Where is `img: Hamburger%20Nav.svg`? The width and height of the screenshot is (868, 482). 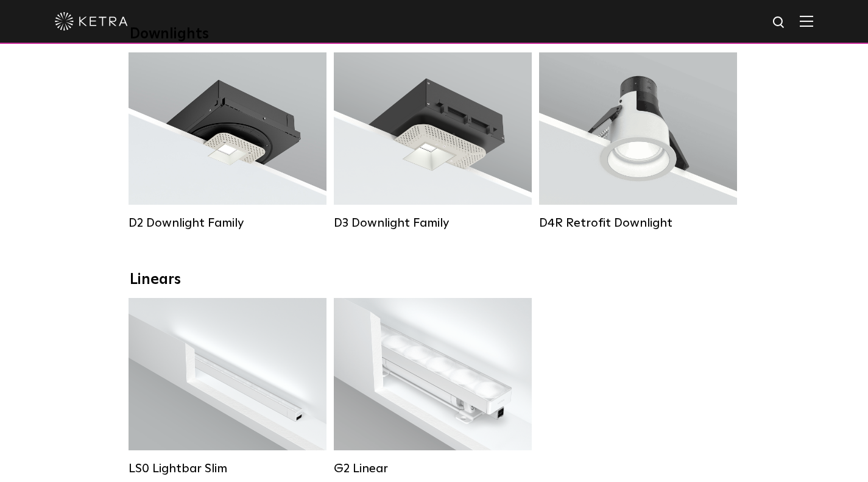
img: Hamburger%20Nav.svg is located at coordinates (807, 21).